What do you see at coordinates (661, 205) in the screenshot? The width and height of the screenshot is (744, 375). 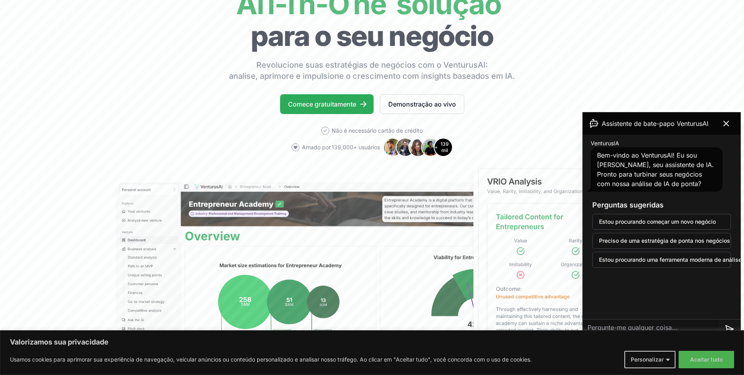 I see `h3: Perguntas sugeridas` at bounding box center [661, 205].